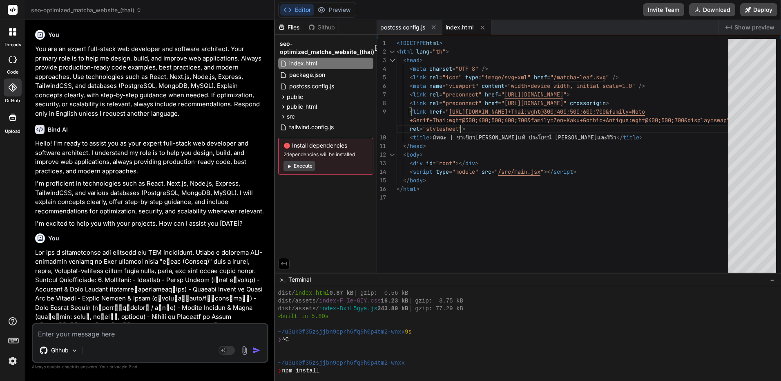 The width and height of the screenshot is (781, 381). Describe the element at coordinates (58, 130) in the screenshot. I see `h6: Bind AI` at that location.